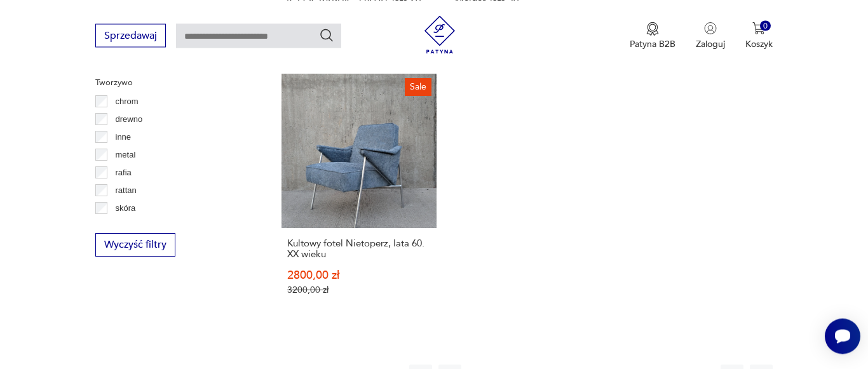  I want to click on p: Koszyk, so click(758, 43).